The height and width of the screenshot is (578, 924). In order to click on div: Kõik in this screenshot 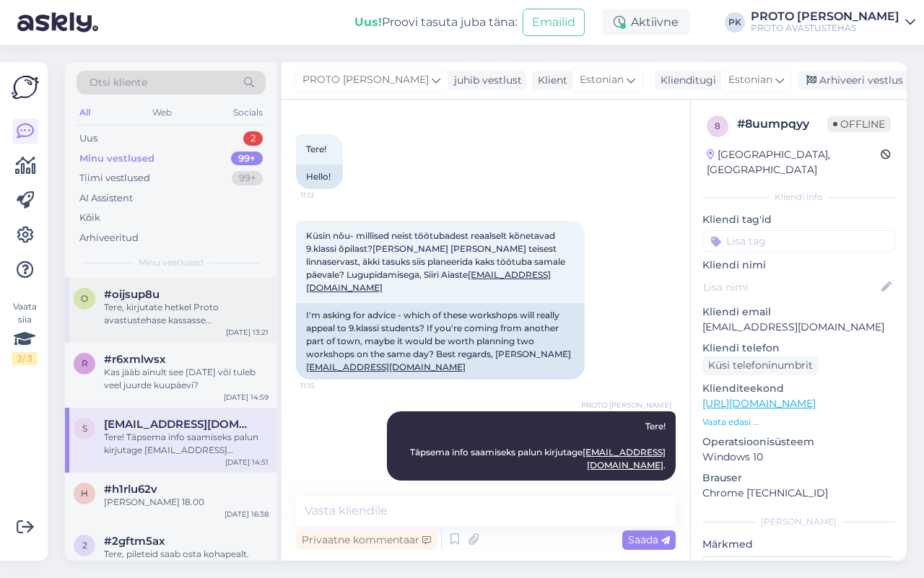, I will do `click(89, 218)`.